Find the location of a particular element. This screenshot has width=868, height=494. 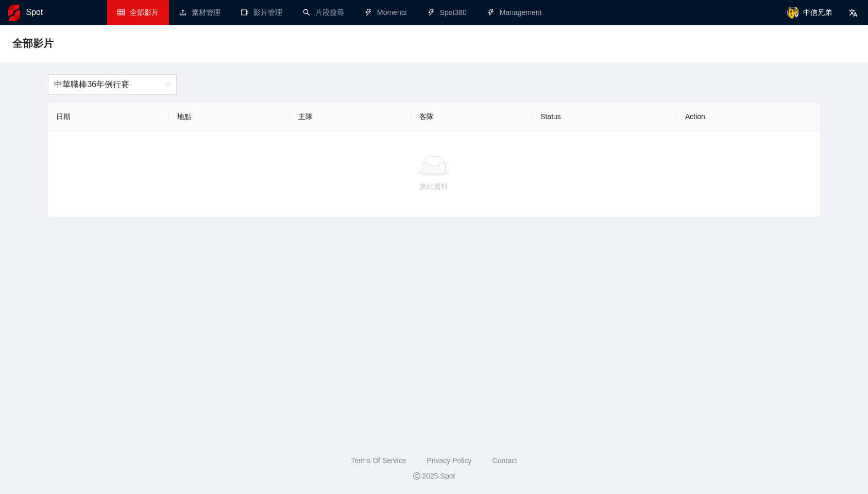

div: 2025 Spot is located at coordinates (434, 476).